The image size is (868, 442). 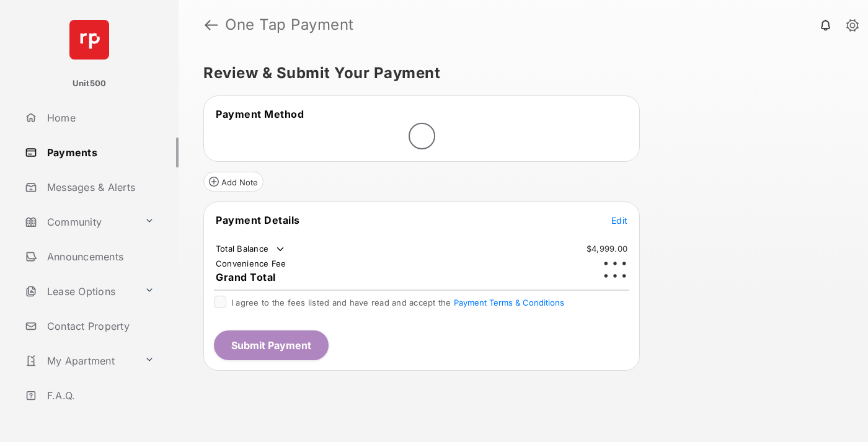 What do you see at coordinates (251, 263) in the screenshot?
I see `td: Convenience Fee` at bounding box center [251, 263].